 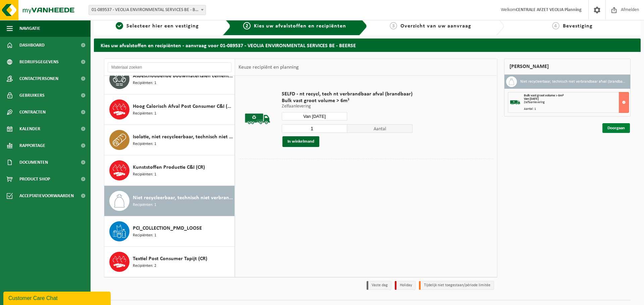 What do you see at coordinates (300, 26) in the screenshot?
I see `span: Kies uw afvalstoffen en recipiënten` at bounding box center [300, 26].